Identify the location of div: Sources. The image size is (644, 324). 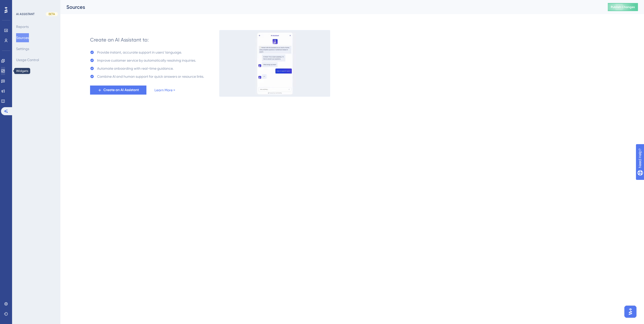
(331, 7).